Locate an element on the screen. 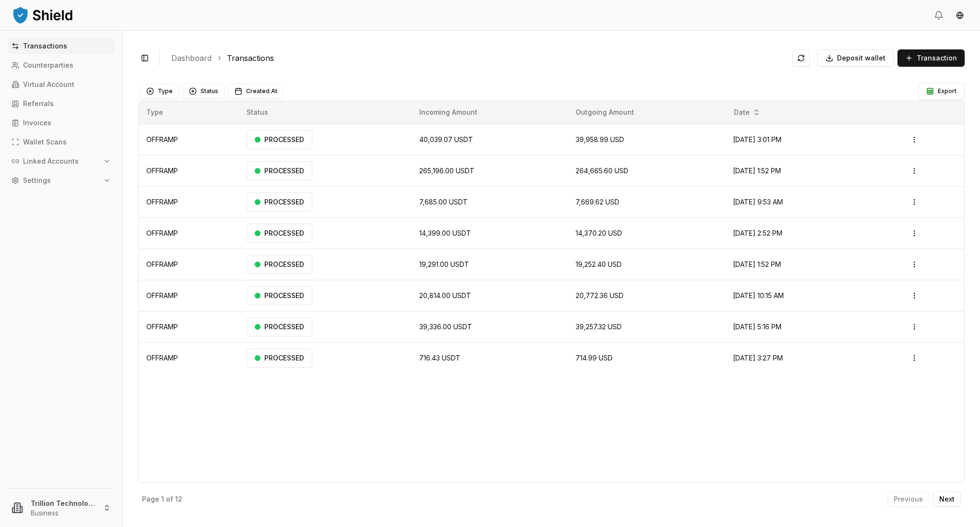  span: 7,685.00 USDT is located at coordinates (443, 201).